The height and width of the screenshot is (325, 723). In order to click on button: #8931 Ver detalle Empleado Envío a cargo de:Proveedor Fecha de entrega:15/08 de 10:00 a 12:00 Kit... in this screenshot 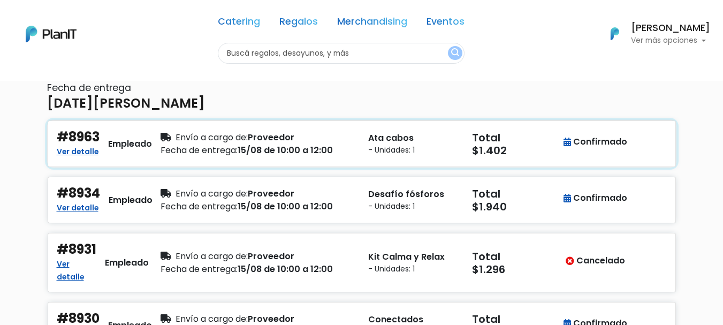, I will do `click(362, 262)`.